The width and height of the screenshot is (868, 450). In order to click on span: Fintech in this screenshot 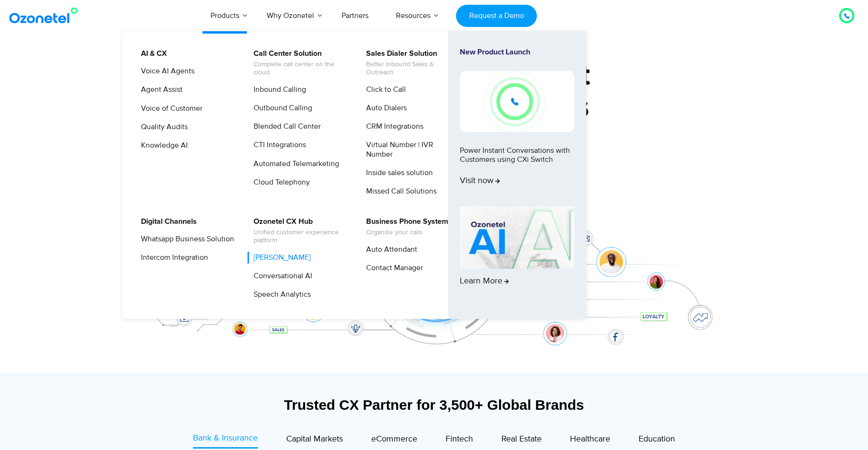, I will do `click(459, 440)`.